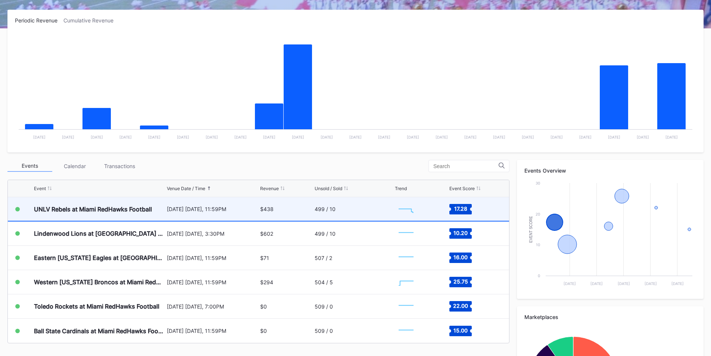  What do you see at coordinates (93, 209) in the screenshot?
I see `div: UNLV Rebels at Miami RedHawks Football` at bounding box center [93, 209].